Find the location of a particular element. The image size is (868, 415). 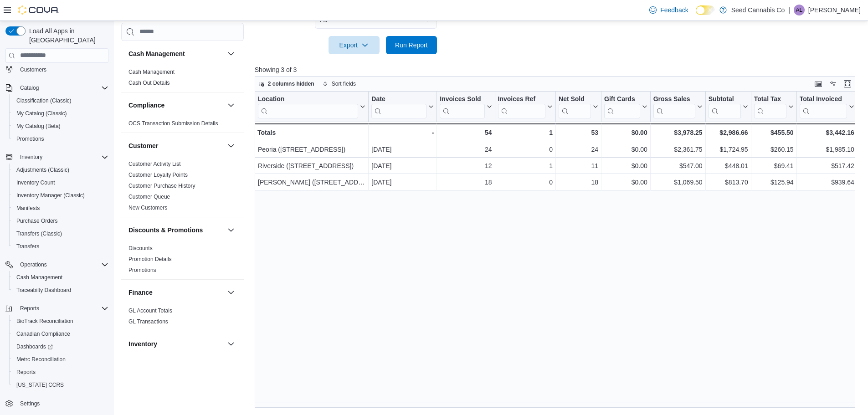

button: BioTrack Reconciliation is located at coordinates (61, 321).